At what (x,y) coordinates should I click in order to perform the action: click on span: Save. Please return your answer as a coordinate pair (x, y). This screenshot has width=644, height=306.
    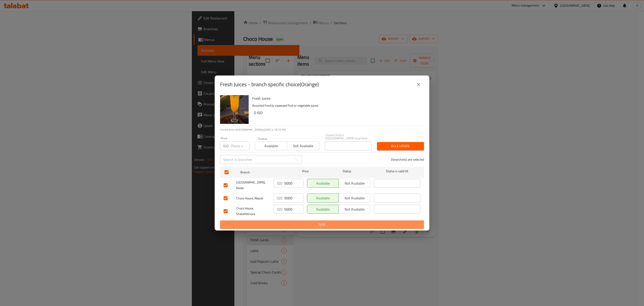
    Looking at the image, I should click on (322, 224).